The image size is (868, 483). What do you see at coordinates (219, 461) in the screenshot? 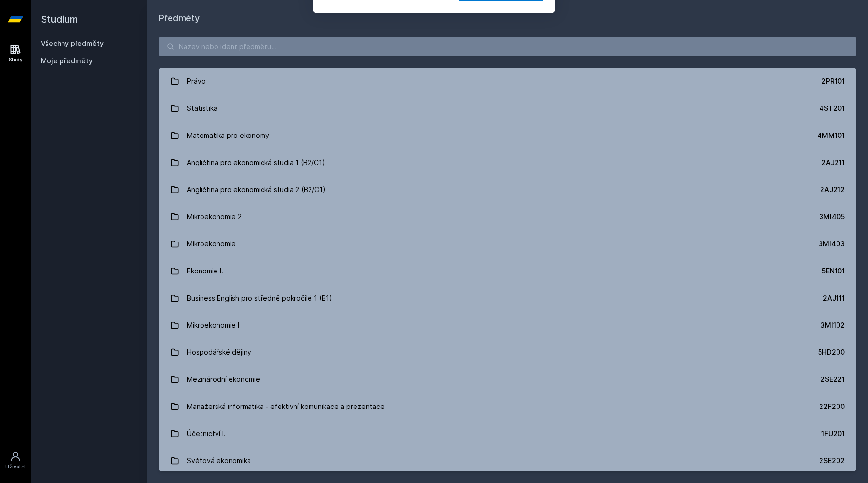
I see `div: Světová ekonomika` at bounding box center [219, 461].